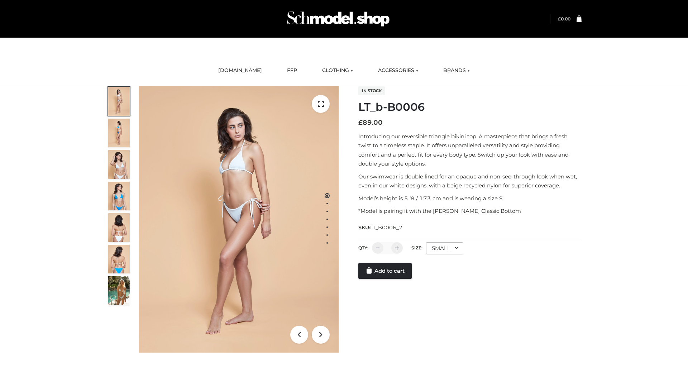 The width and height of the screenshot is (688, 387). I want to click on img: ArielClassicBikiniTop_CloudNine_AzureSky_OW114ECO_1-scaled.jpg, so click(119, 101).